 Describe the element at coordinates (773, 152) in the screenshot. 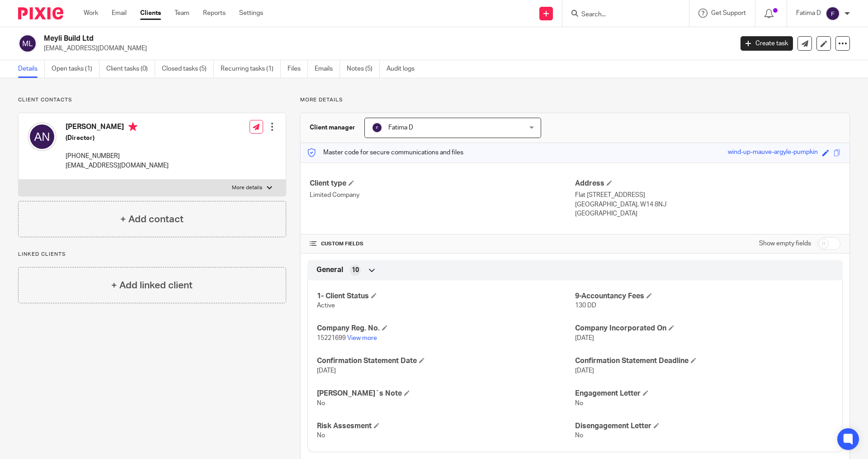

I see `div: wind-up-mauve-argyle-pumpkin` at that location.